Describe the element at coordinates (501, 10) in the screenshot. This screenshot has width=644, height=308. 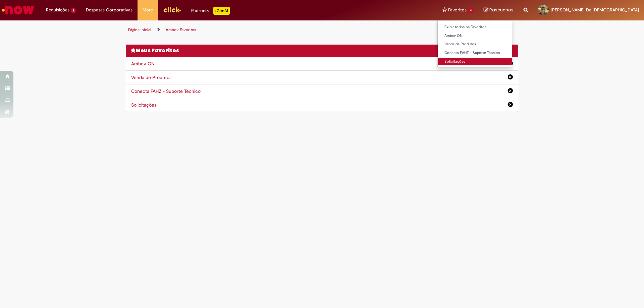
I see `span: Rascunhos` at that location.